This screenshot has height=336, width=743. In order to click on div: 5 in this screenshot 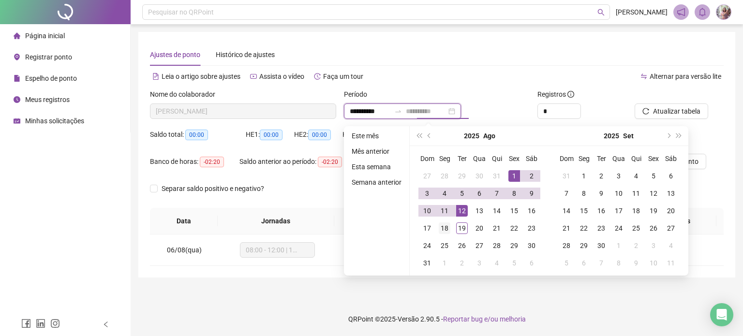, I will do `click(566, 263)`.